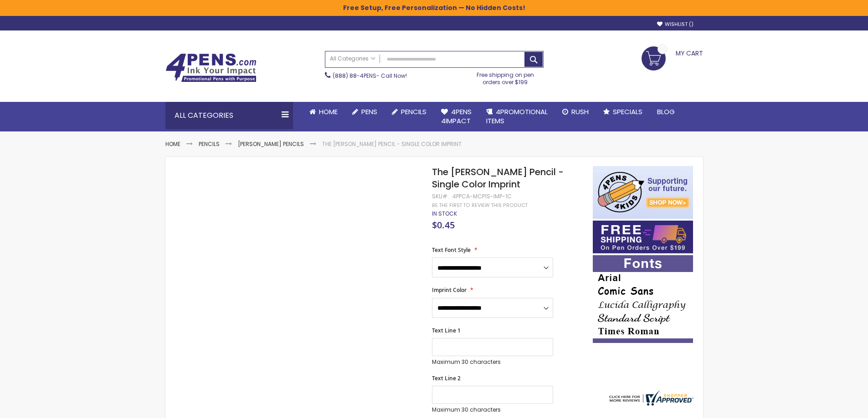  What do you see at coordinates (414, 111) in the screenshot?
I see `span: Pencils` at bounding box center [414, 111].